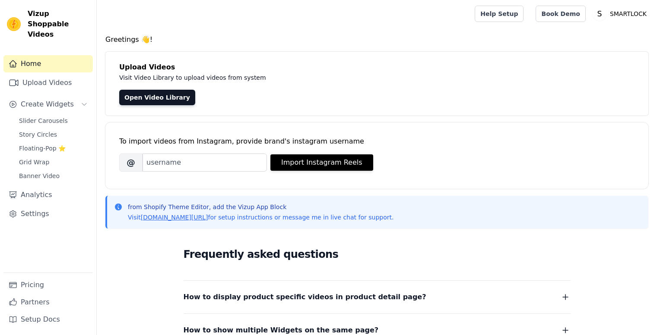 The image size is (657, 335). I want to click on button: S SMARTLOCK, so click(621, 14).